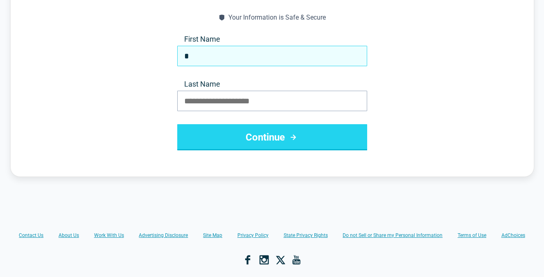 Image resolution: width=544 pixels, height=277 pixels. I want to click on a: Do not Sell or Share my Personal Information, so click(392, 236).